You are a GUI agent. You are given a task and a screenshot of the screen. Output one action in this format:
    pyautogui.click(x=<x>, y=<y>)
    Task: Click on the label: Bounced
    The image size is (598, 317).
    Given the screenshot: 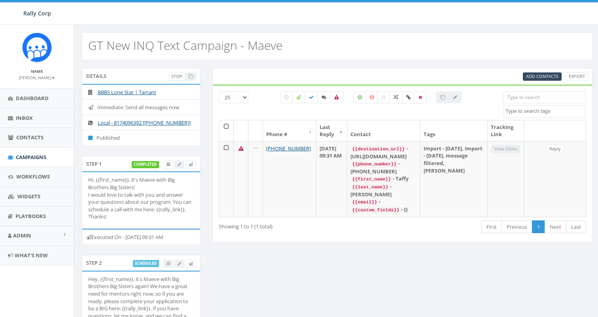 What is the action you would take?
    pyautogui.click(x=337, y=97)
    